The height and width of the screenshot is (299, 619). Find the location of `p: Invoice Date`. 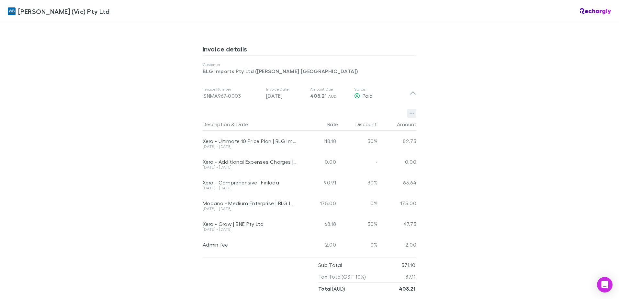

p: Invoice Date is located at coordinates (286, 89).